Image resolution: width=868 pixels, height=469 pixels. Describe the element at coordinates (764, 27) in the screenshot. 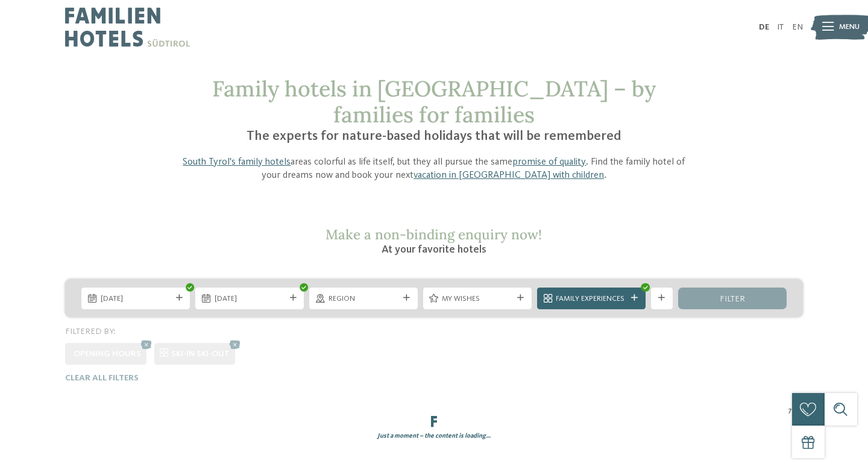

I see `font: DE` at that location.